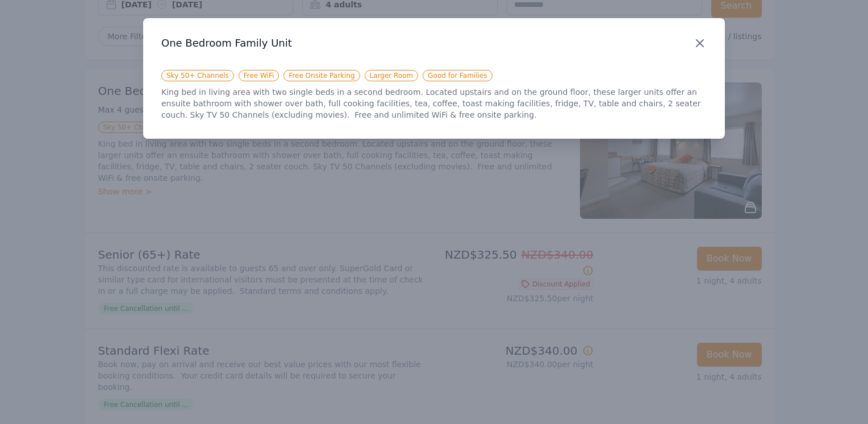  Describe the element at coordinates (434, 44) in the screenshot. I see `h3: One Bedroom Family Unit` at that location.